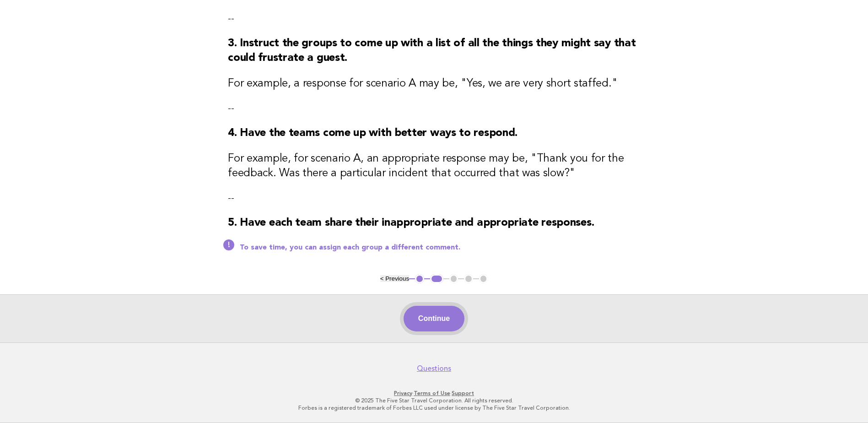 The image size is (868, 423). Describe the element at coordinates (434, 167) in the screenshot. I see `h3: For example, for scenario A, an appropriate response may be, "Thank you for the feedback. Was the...` at that location.